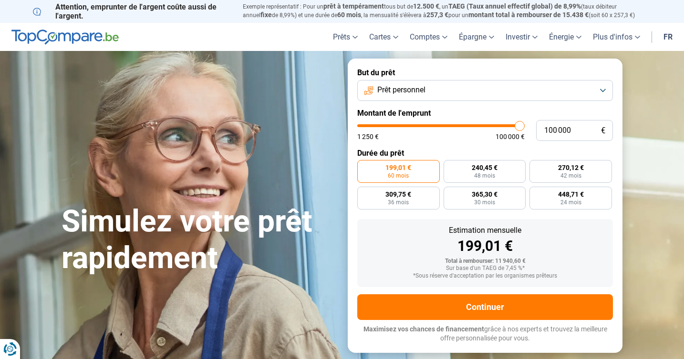  I want to click on p: Exemple représentatif : Pour un tous but de , un (taux débiteur annuel de 8,99%) et une durée de ..., so click(447, 11).